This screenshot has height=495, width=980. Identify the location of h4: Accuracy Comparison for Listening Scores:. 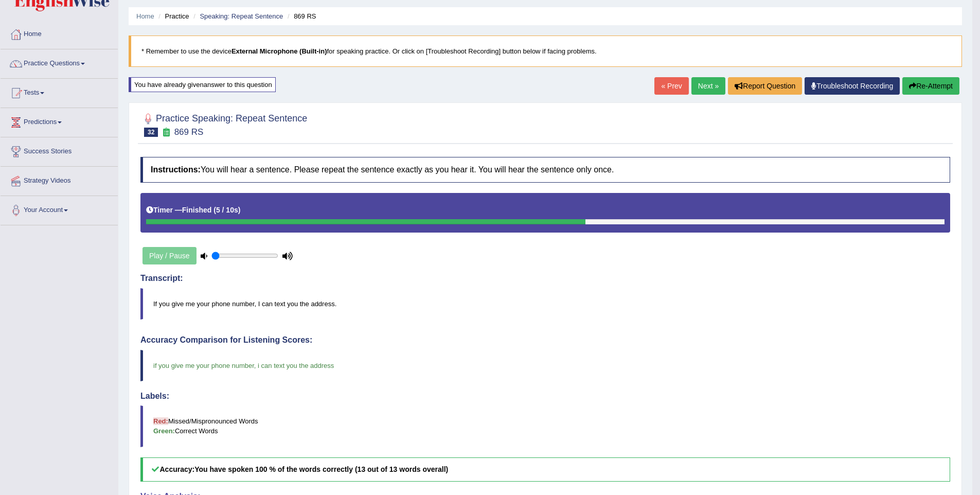
(546, 340).